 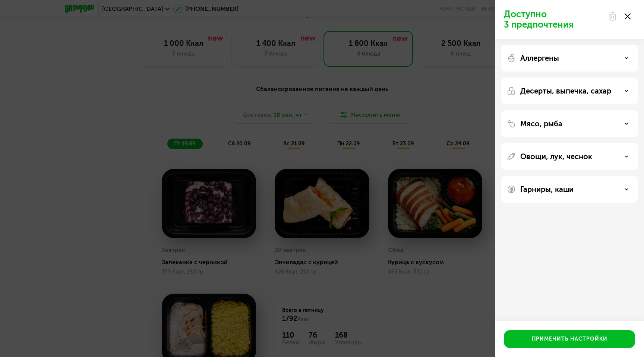 I want to click on button: Применить настройки, so click(x=569, y=339).